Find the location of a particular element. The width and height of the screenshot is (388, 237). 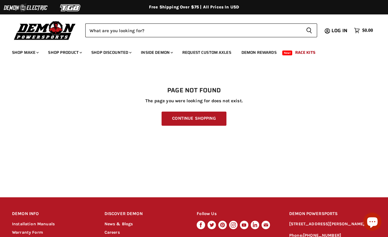

span: Log in is located at coordinates (339, 30).